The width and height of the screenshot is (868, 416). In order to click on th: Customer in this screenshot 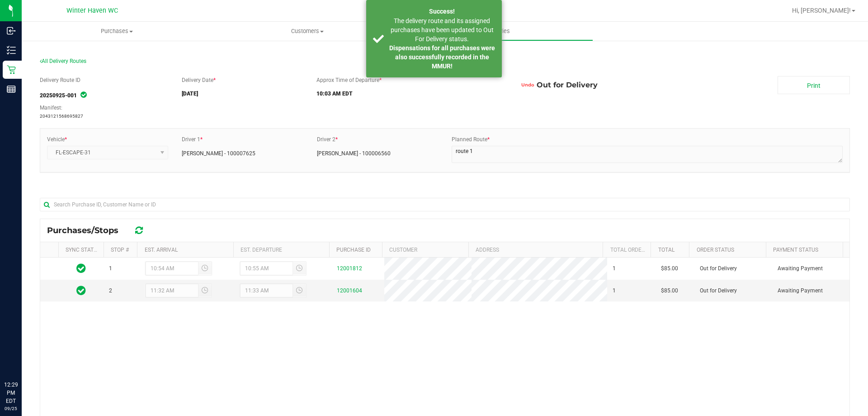, I will do `click(425, 250)`.